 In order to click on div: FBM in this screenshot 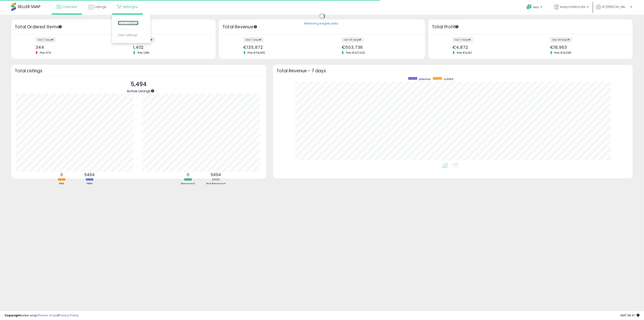, I will do `click(89, 184)`.